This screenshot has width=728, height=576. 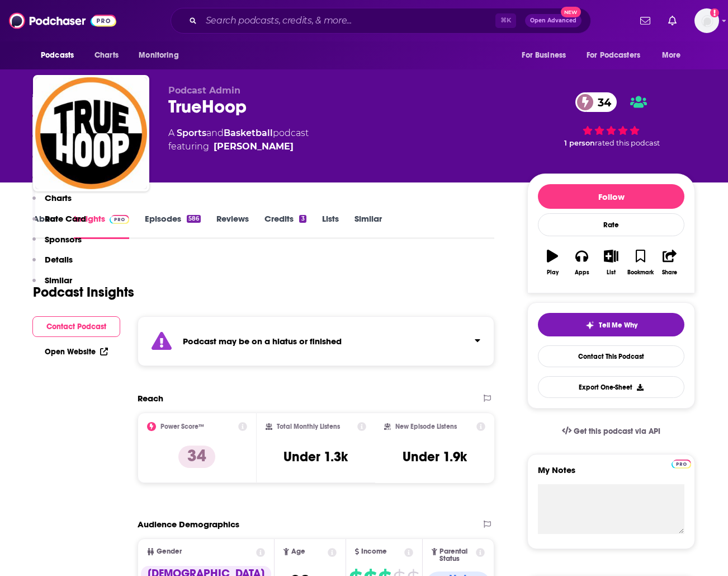 What do you see at coordinates (298, 551) in the screenshot?
I see `span: Age` at bounding box center [298, 551].